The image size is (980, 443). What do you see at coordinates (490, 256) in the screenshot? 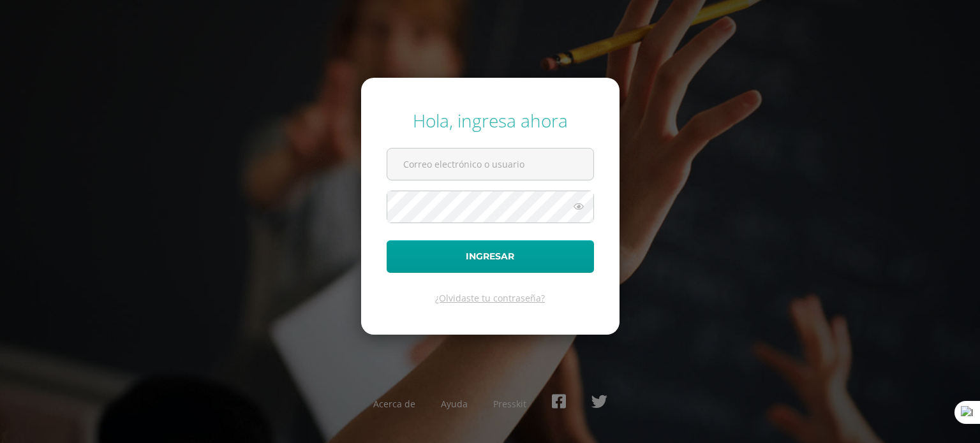
I see `button: Ingresar` at bounding box center [490, 256].